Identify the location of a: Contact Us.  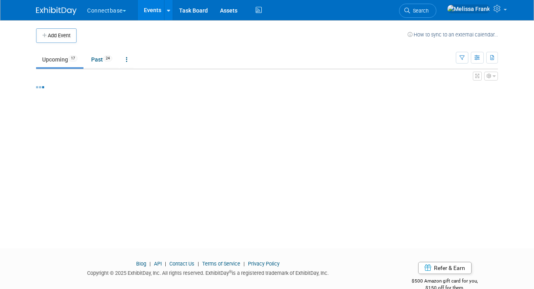
(182, 264).